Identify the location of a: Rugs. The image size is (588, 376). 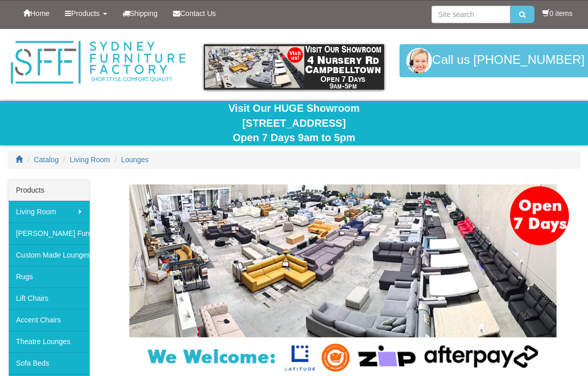
(49, 277).